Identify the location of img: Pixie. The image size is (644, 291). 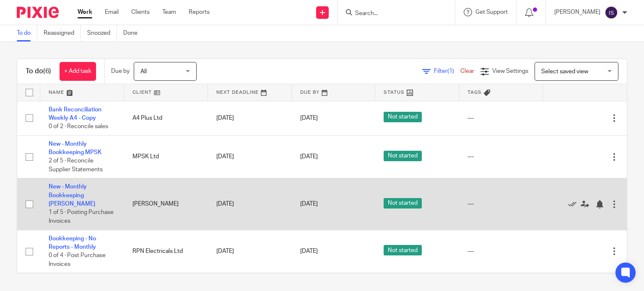
(38, 12).